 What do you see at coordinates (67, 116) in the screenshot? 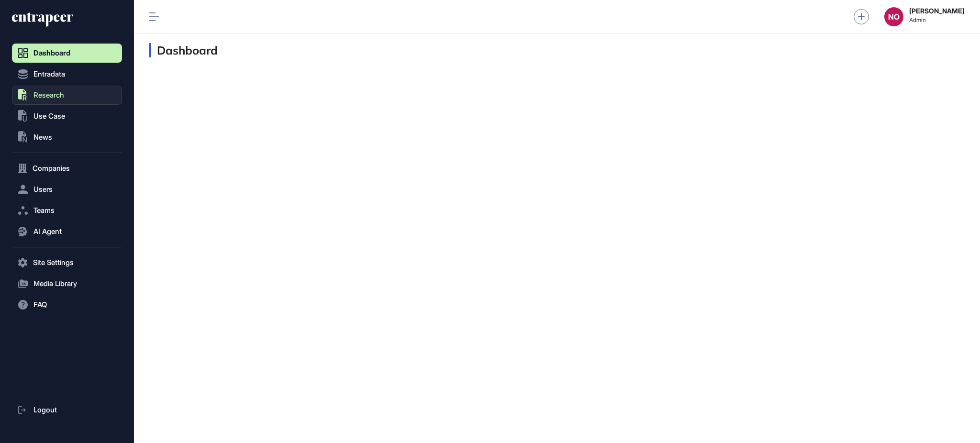
I see `button: Use Case` at bounding box center [67, 116].